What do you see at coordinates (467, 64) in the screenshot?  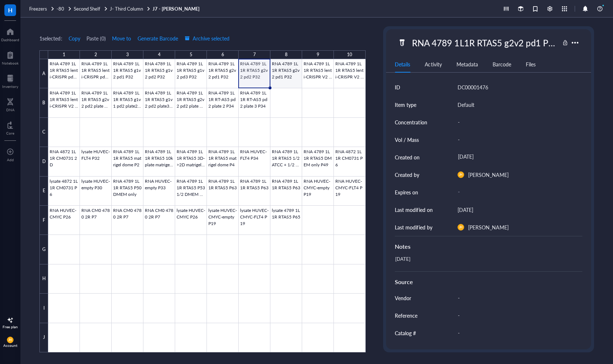 I see `div: Metadata` at bounding box center [467, 64].